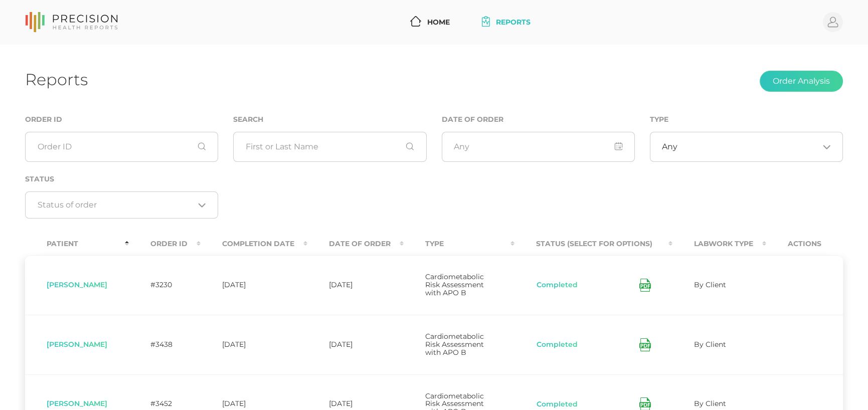  What do you see at coordinates (165, 244) in the screenshot?
I see `th: Order ID : activate to sort column ascending` at bounding box center [165, 244].